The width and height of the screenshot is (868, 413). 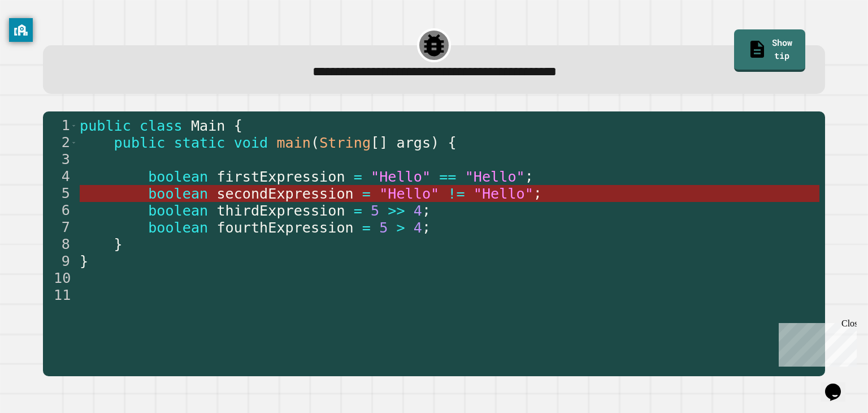 I want to click on span: args, so click(x=413, y=143).